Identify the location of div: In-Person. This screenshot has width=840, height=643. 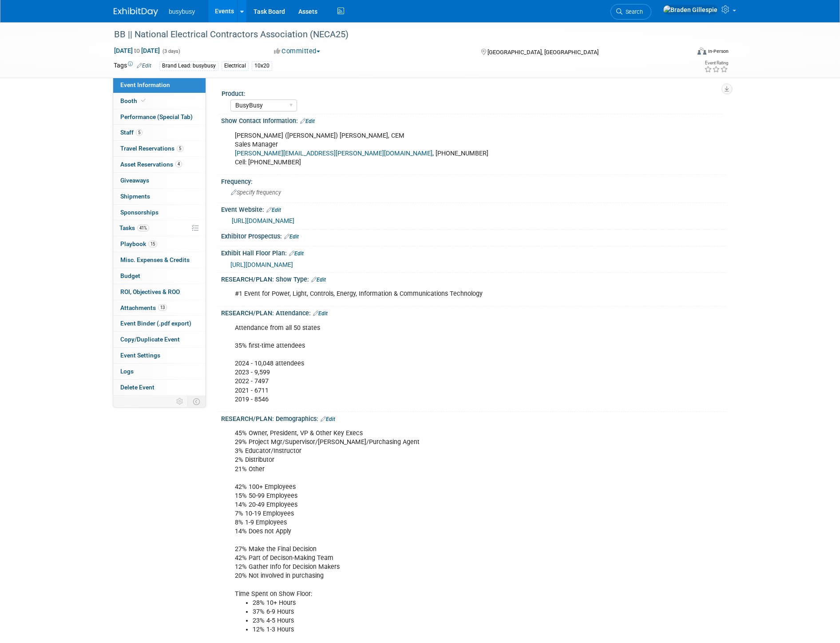
(718, 51).